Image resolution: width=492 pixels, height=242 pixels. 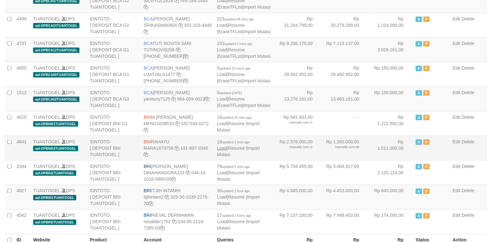 I want to click on span: 79, so click(x=233, y=166).